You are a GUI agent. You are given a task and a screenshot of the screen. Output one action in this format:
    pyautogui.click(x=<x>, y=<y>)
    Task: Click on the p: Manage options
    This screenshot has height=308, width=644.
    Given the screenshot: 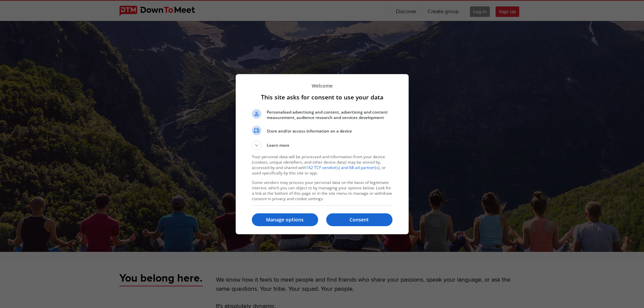 What is the action you would take?
    pyautogui.click(x=285, y=220)
    